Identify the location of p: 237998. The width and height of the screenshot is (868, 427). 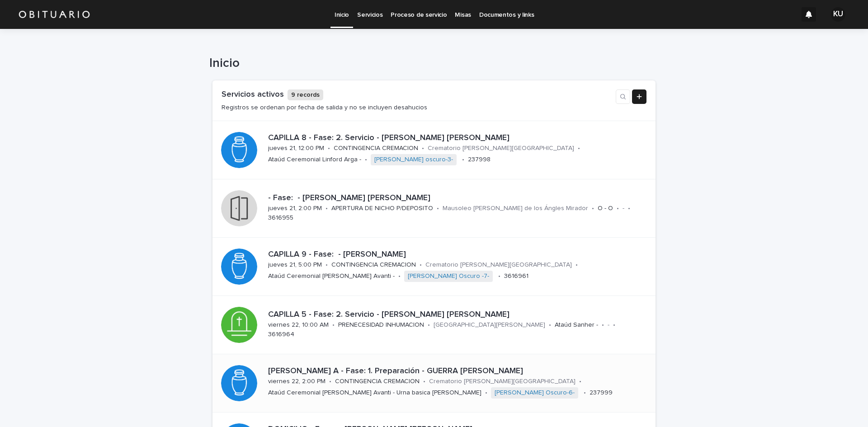
(479, 159).